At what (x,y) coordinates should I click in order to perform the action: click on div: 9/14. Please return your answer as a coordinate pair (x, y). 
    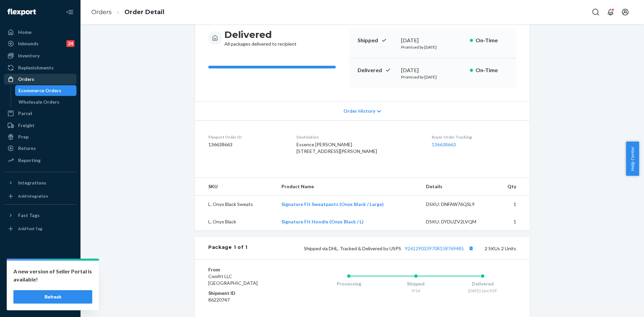
    Looking at the image, I should click on (416, 290).